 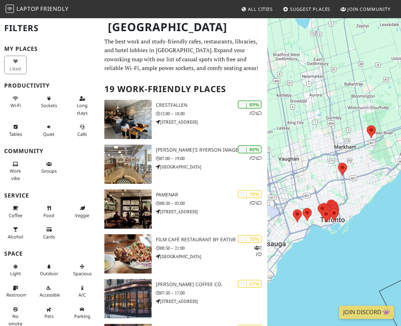 What do you see at coordinates (15, 270) in the screenshot?
I see `button: Light` at bounding box center [15, 270].